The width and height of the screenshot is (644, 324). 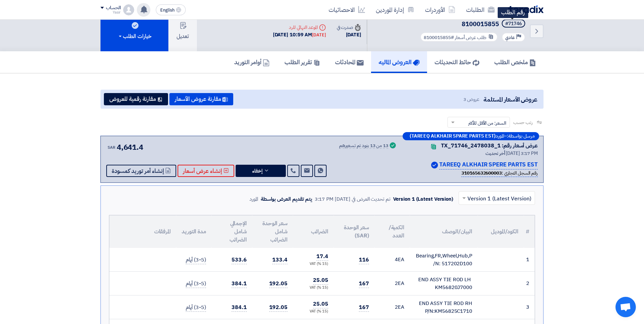 What do you see at coordinates (302, 62) in the screenshot?
I see `a: تقرير الطلب` at bounding box center [302, 62].